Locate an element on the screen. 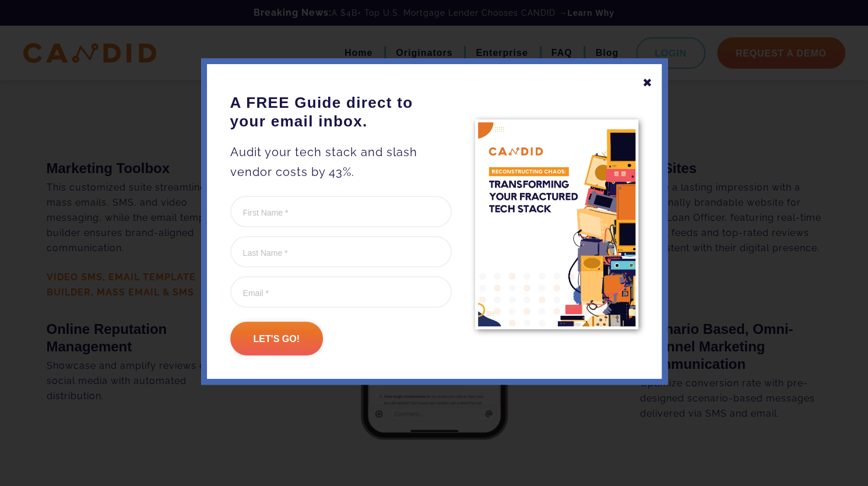 The image size is (868, 486). h3: A FREE Guide direct to your email inbox. is located at coordinates (341, 112).